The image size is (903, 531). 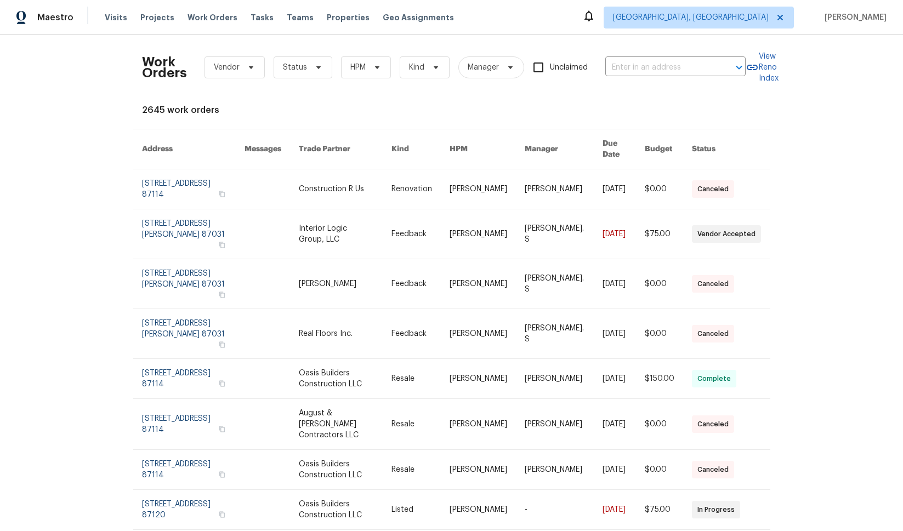 What do you see at coordinates (226, 67) in the screenshot?
I see `span: Vendor` at bounding box center [226, 67].